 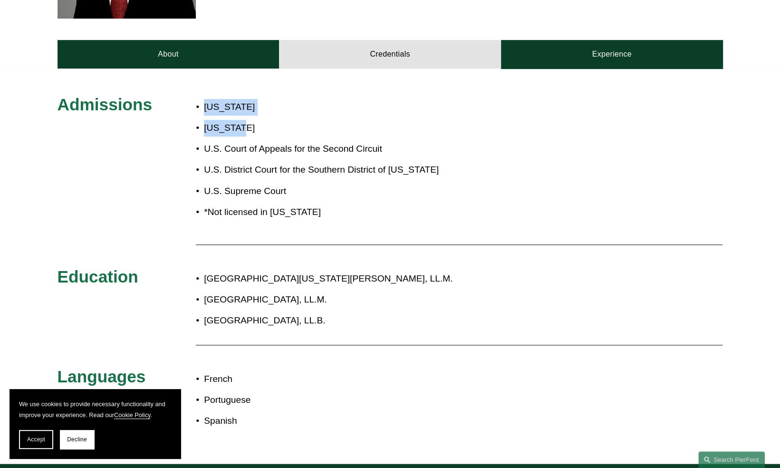 What do you see at coordinates (36, 439) in the screenshot?
I see `button: Accept` at bounding box center [36, 439].